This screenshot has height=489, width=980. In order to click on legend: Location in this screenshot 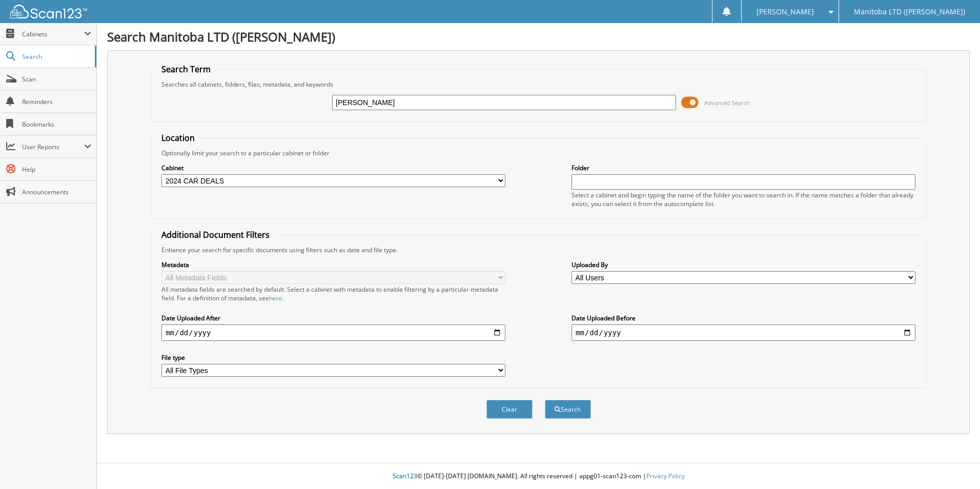, I will do `click(178, 138)`.